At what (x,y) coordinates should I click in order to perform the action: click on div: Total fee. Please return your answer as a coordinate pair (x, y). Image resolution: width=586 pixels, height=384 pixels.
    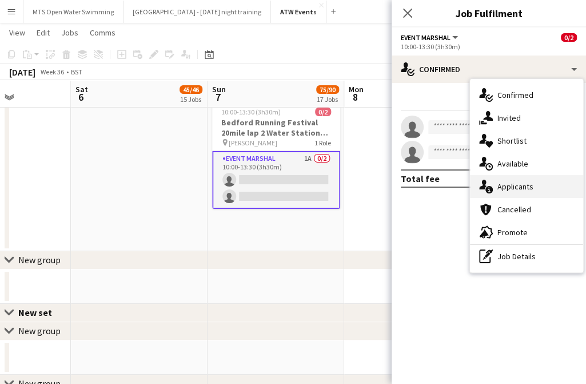
    Looking at the image, I should click on (420, 178).